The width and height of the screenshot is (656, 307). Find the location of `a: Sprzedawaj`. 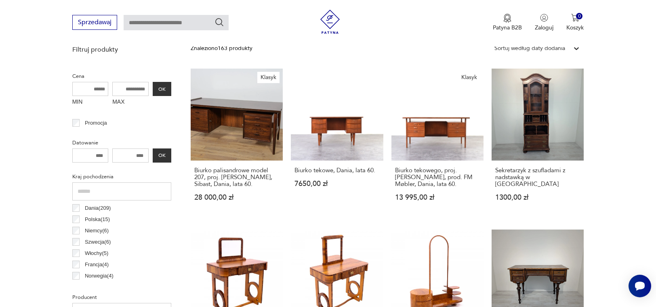

a: Sprzedawaj is located at coordinates (95, 23).